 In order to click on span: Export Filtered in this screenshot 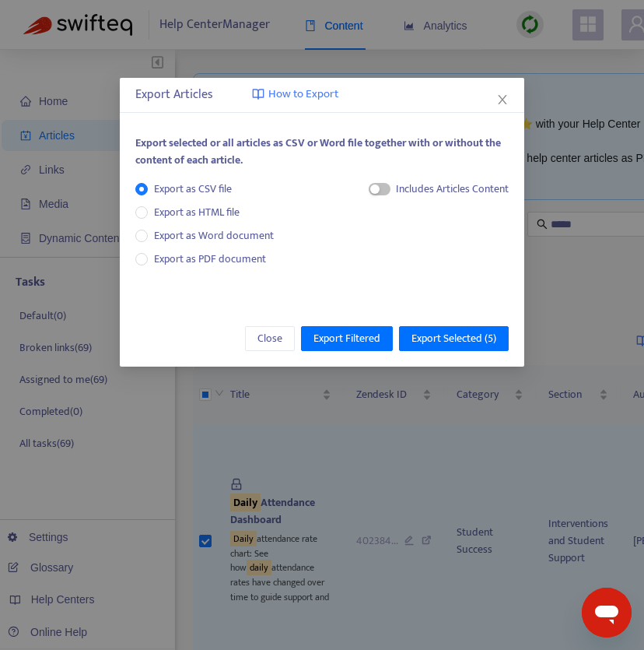, I will do `click(347, 339)`.